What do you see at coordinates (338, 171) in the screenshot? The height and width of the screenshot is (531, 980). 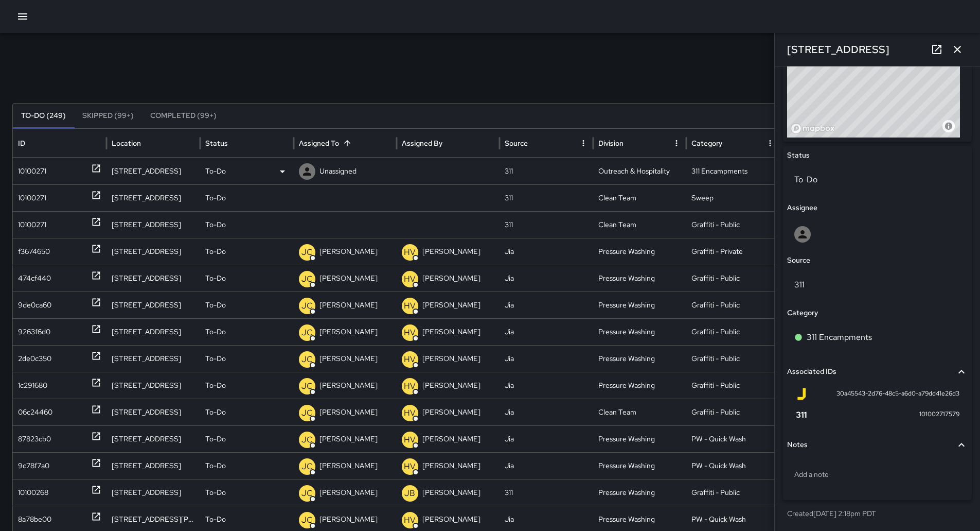 I see `p: Unassigned` at bounding box center [338, 171].